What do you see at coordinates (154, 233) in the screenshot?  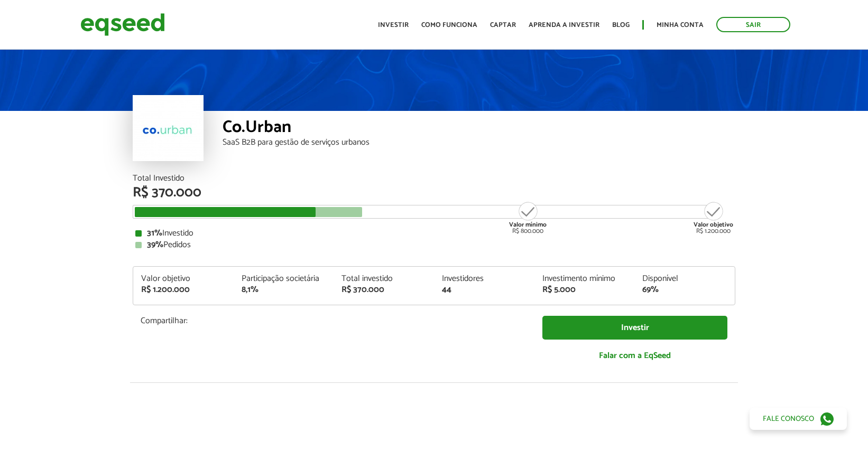 I see `strong: 31%` at bounding box center [154, 233].